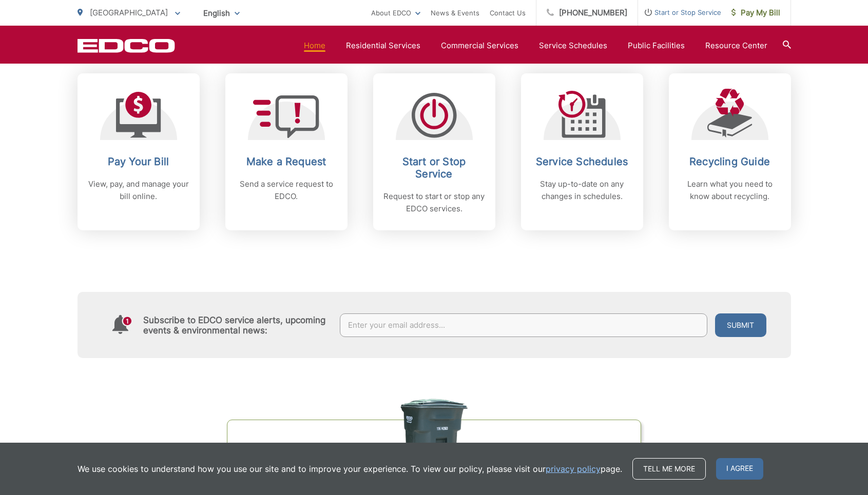 Image resolution: width=868 pixels, height=495 pixels. Describe the element at coordinates (434, 202) in the screenshot. I see `p: Request to start or stop any EDCO services.` at that location.